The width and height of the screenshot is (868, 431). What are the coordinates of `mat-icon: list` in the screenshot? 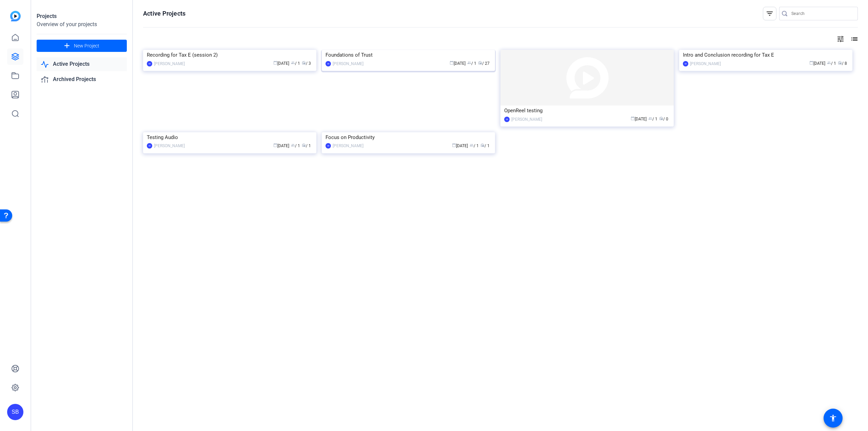 It's located at (853, 39).